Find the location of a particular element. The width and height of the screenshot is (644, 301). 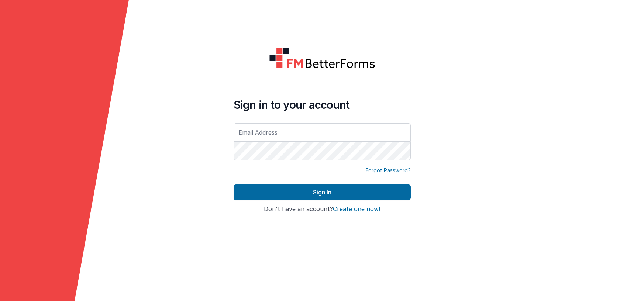

h4: Sign in to your account is located at coordinates (322, 105).